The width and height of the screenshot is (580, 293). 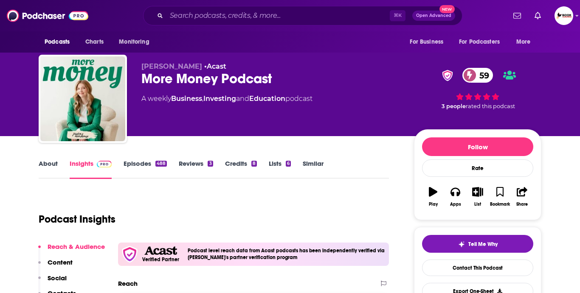 What do you see at coordinates (433, 205) in the screenshot?
I see `div: Play` at bounding box center [433, 205].